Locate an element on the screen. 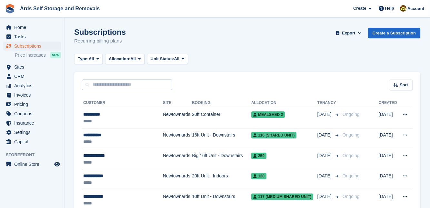 The height and width of the screenshot is (208, 430). a: Preview store is located at coordinates (57, 164).